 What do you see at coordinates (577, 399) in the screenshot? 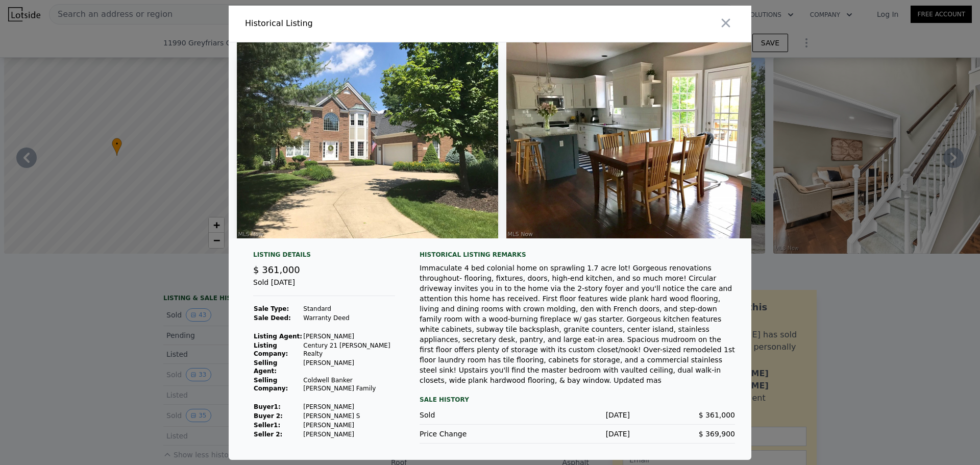
I see `div: Sale History` at bounding box center [577, 399].